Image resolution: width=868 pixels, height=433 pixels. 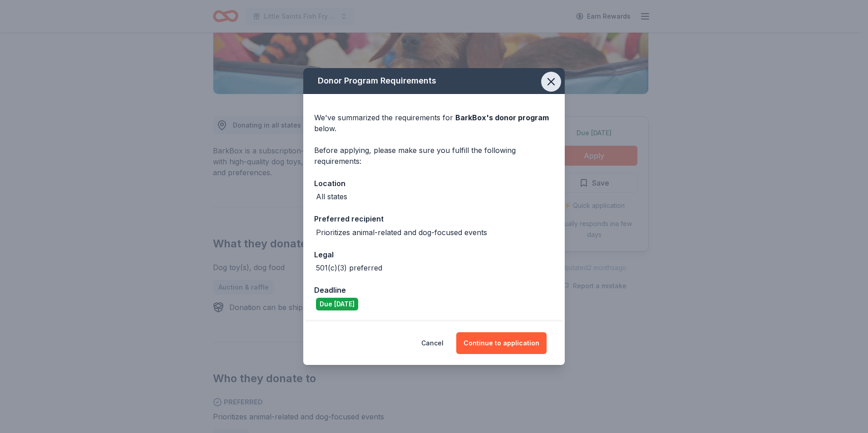 I want to click on span: BarkBox 's donor program, so click(x=502, y=117).